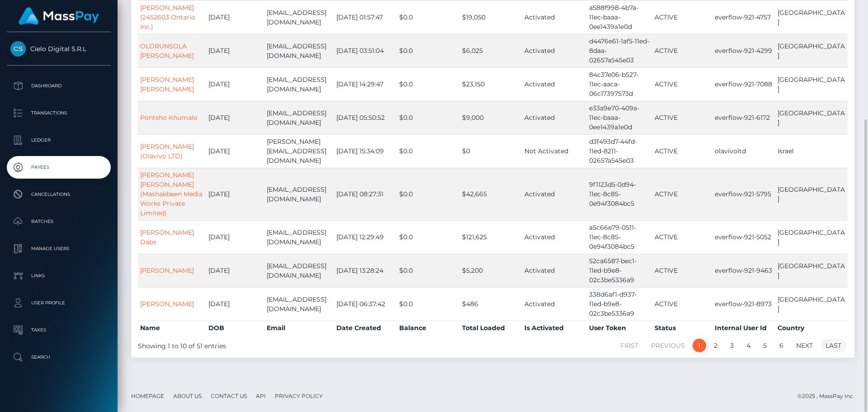 This screenshot has width=868, height=412. What do you see at coordinates (59, 222) in the screenshot?
I see `p: Batches` at bounding box center [59, 222].